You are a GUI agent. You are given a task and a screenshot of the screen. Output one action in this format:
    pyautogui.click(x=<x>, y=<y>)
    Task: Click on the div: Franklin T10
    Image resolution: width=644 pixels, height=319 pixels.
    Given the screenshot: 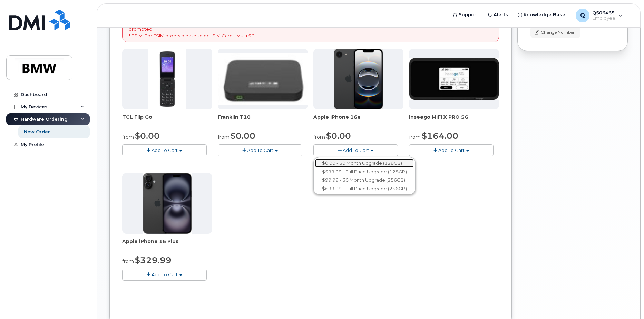 What is the action you would take?
    pyautogui.click(x=263, y=120)
    